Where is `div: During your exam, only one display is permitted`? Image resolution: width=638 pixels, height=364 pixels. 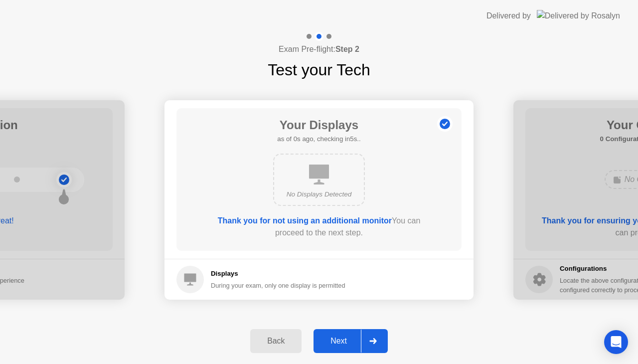
div: During your exam, only one display is permitted is located at coordinates (278, 286).